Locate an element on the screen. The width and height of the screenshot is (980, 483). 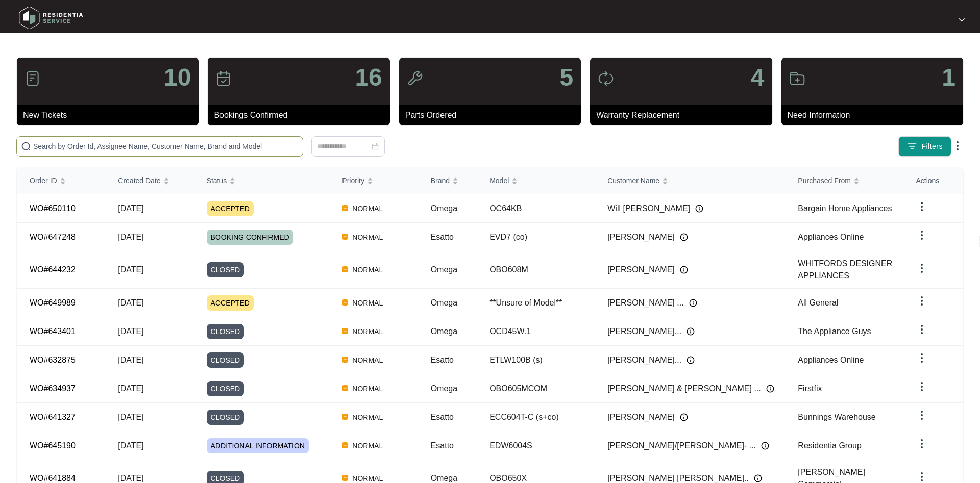
a: WO#649989 is located at coordinates (52, 302).